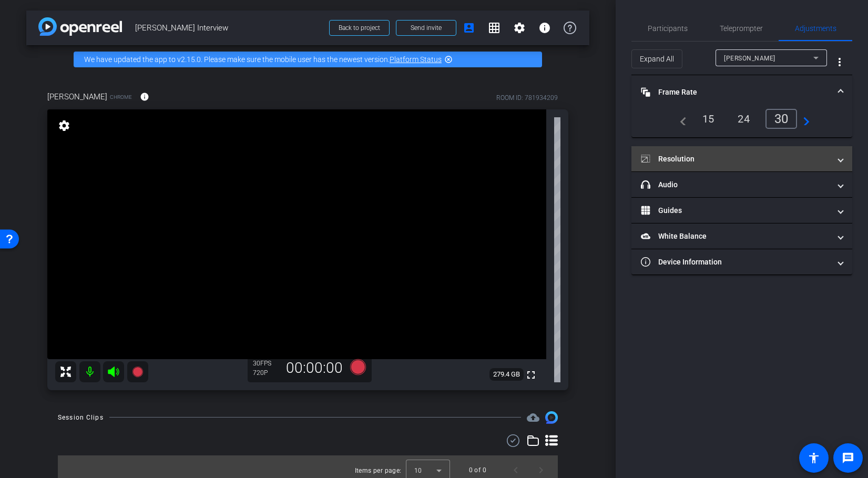 This screenshot has height=478, width=868. What do you see at coordinates (736, 159) in the screenshot?
I see `mat-panel-title: Resolution` at bounding box center [736, 159].